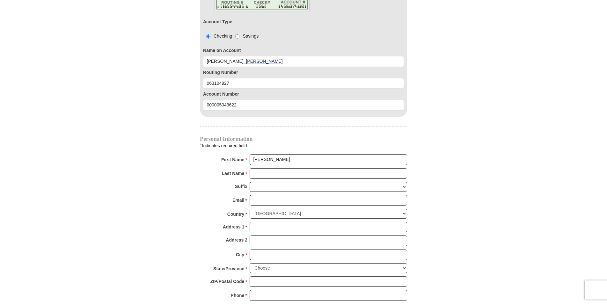 This screenshot has height=304, width=607. I want to click on label: Routing Number, so click(304, 72).